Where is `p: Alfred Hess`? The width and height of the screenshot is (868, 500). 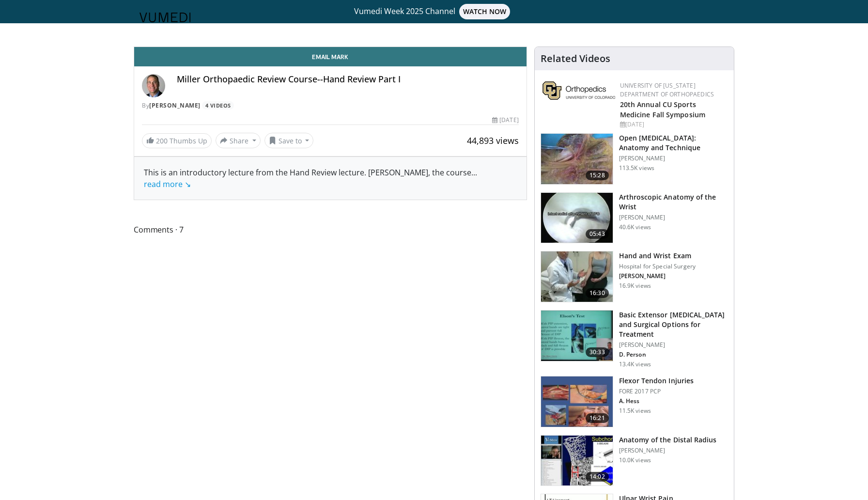 p: Alfred Hess is located at coordinates (656, 402).